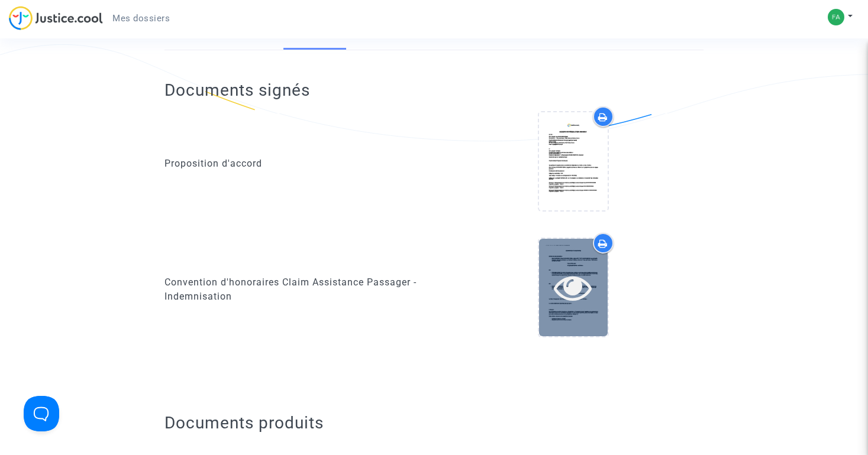 The height and width of the screenshot is (455, 868). Describe the element at coordinates (294, 164) in the screenshot. I see `div: Proposition d'accord` at that location.